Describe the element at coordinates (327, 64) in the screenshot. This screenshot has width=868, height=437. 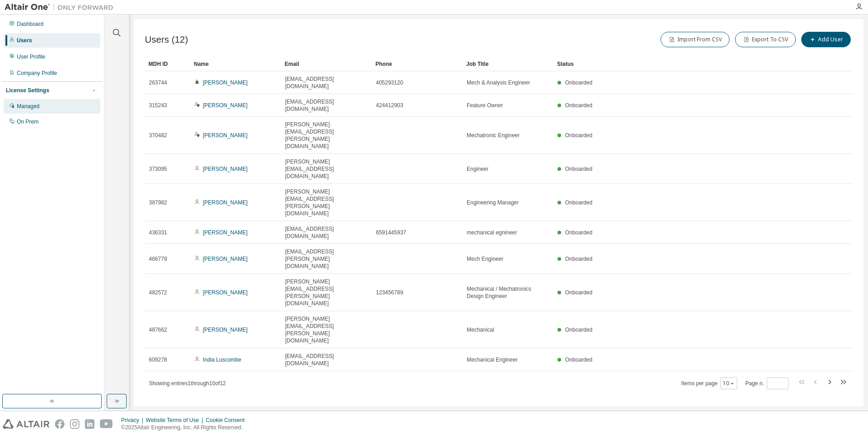
I see `div: Email` at that location.